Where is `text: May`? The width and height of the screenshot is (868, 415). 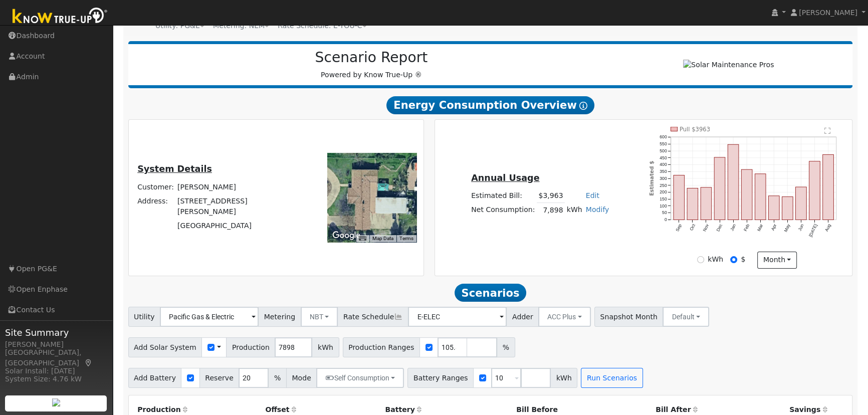 text: May is located at coordinates (786, 228).